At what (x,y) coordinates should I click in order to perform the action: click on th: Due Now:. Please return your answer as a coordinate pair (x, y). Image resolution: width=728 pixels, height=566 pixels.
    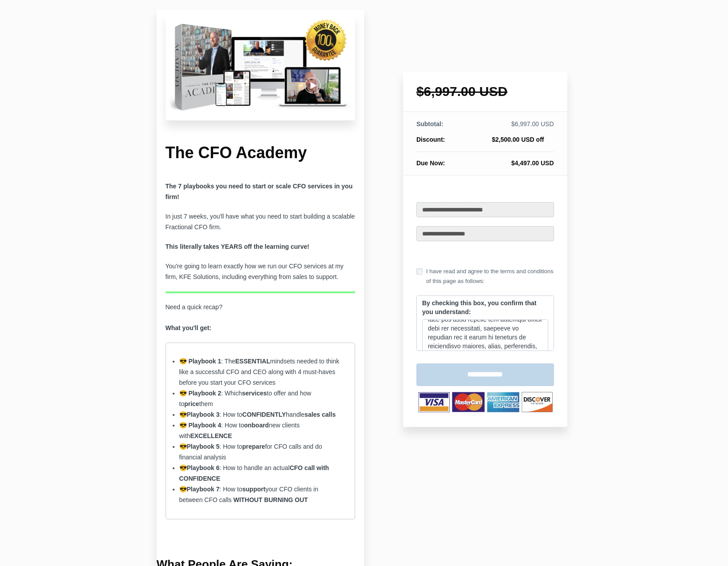
    Looking at the image, I should click on (438, 160).